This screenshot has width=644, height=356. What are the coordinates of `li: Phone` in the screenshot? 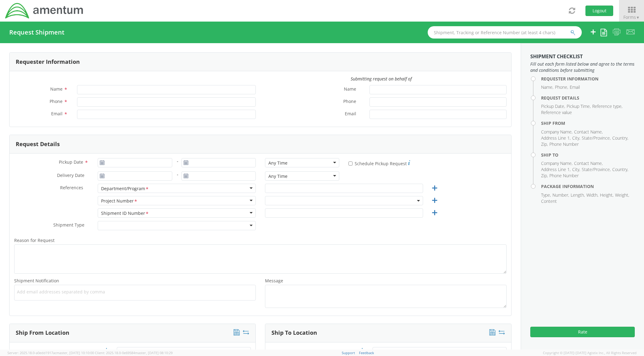 It's located at (562, 87).